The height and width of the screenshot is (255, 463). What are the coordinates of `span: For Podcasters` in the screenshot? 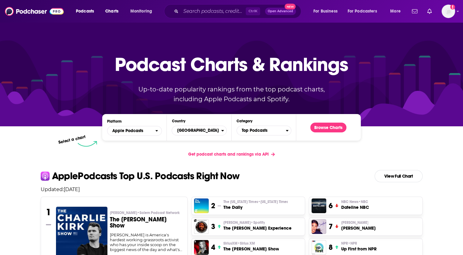 It's located at (362, 11).